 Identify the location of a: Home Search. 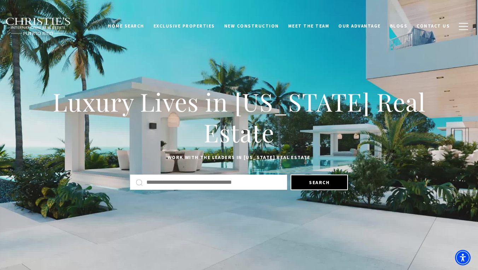
(126, 26).